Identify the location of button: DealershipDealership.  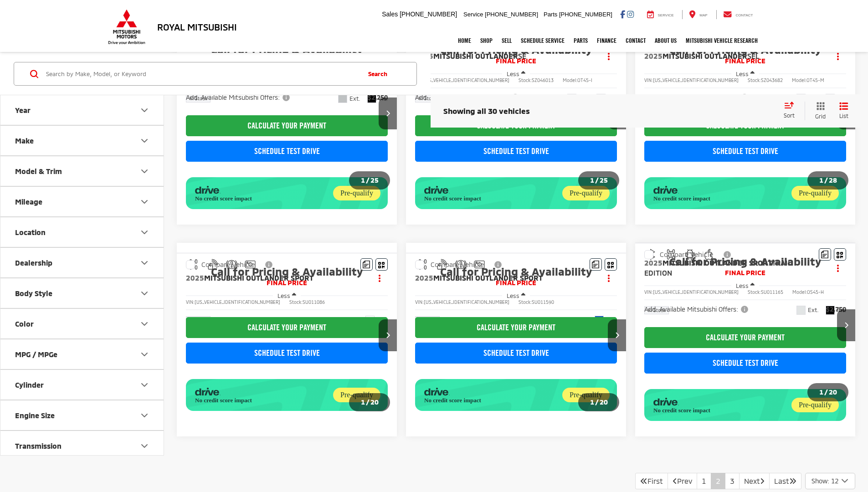
(83, 263).